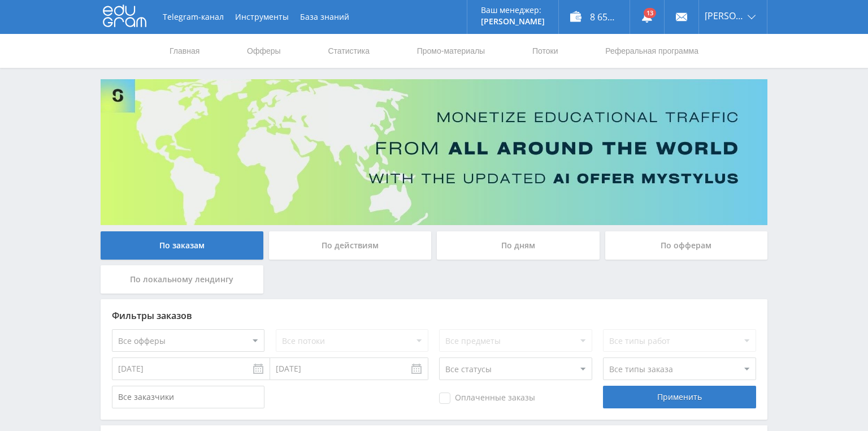 Image resolution: width=868 pixels, height=431 pixels. Describe the element at coordinates (182, 246) in the screenshot. I see `div: По заказам` at that location.